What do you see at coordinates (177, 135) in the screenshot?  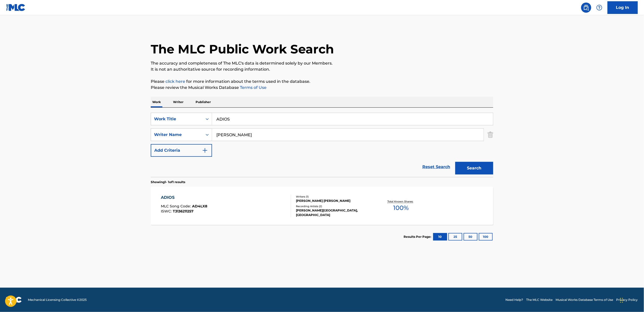 I see `div: Writer Name` at bounding box center [177, 135].